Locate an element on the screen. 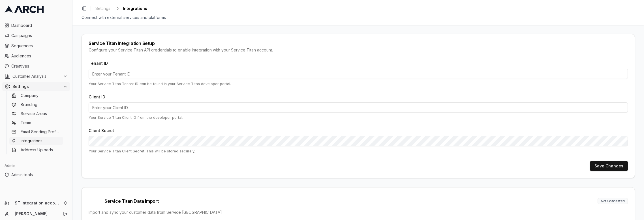 The width and height of the screenshot is (644, 220). button: Save Changes is located at coordinates (609, 166).